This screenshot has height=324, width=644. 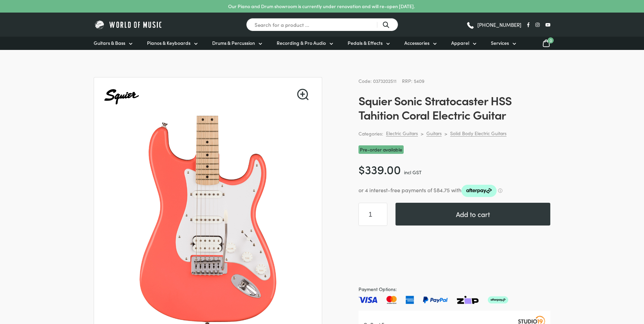 What do you see at coordinates (128, 24) in the screenshot?
I see `img: World of Music` at bounding box center [128, 24].